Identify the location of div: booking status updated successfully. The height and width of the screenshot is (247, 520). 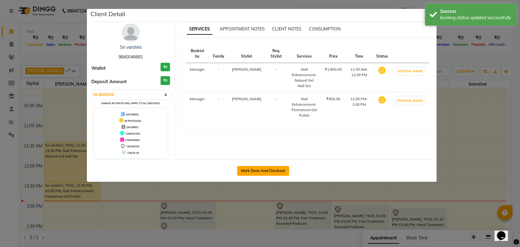
(476, 18).